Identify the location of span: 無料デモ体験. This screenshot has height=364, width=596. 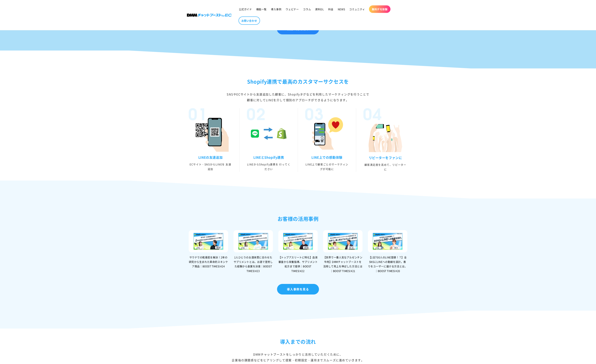
(379, 9).